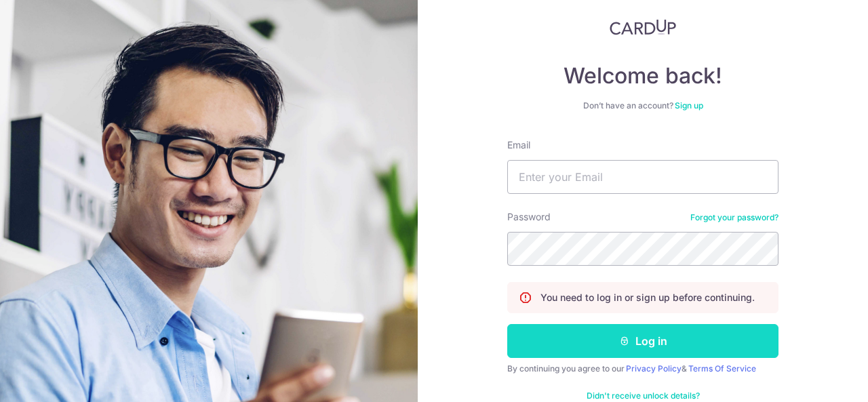 This screenshot has height=402, width=868. Describe the element at coordinates (642, 76) in the screenshot. I see `h4: Welcome back!` at that location.